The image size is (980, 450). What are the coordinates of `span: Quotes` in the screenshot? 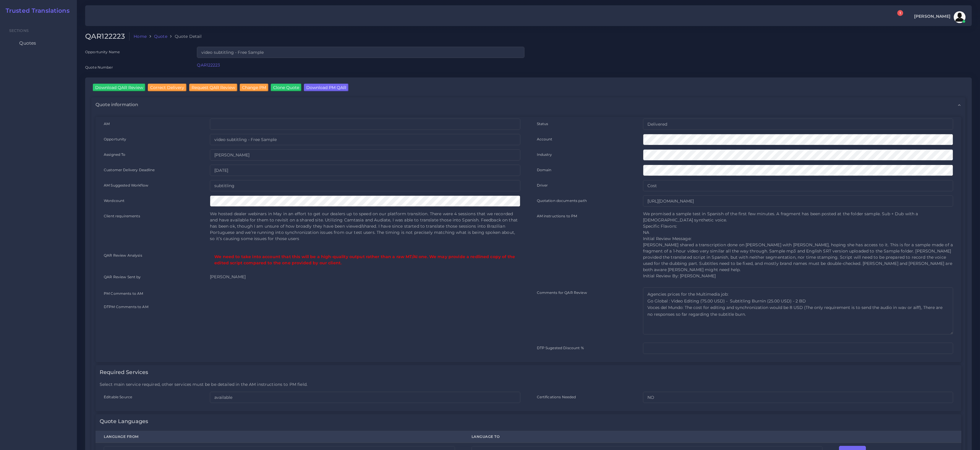 It's located at (27, 43).